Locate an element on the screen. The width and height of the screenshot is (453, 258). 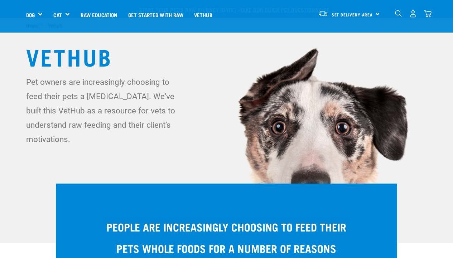
img: home-icon-1@2x.png is located at coordinates (398, 13).